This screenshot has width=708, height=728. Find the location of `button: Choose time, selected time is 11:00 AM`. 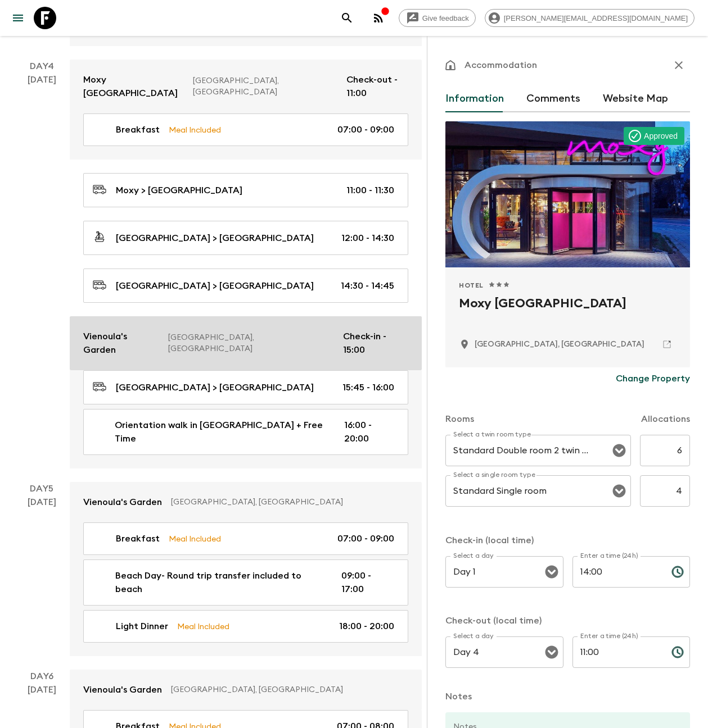

button: Choose time, selected time is 11:00 AM is located at coordinates (677, 653).